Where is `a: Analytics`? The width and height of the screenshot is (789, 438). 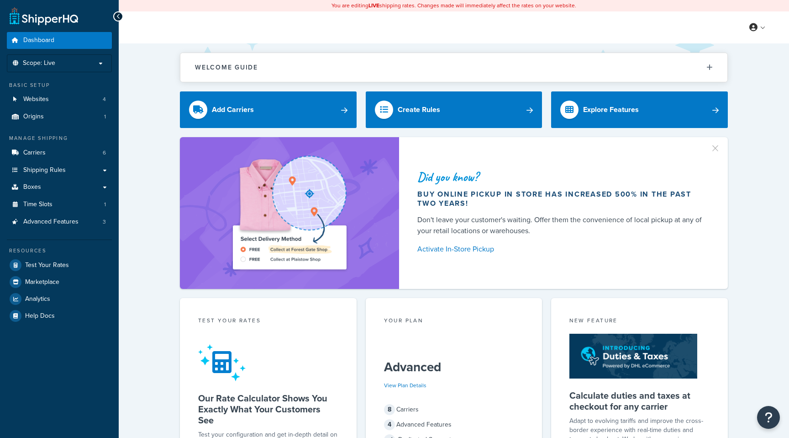 a: Analytics is located at coordinates (59, 299).